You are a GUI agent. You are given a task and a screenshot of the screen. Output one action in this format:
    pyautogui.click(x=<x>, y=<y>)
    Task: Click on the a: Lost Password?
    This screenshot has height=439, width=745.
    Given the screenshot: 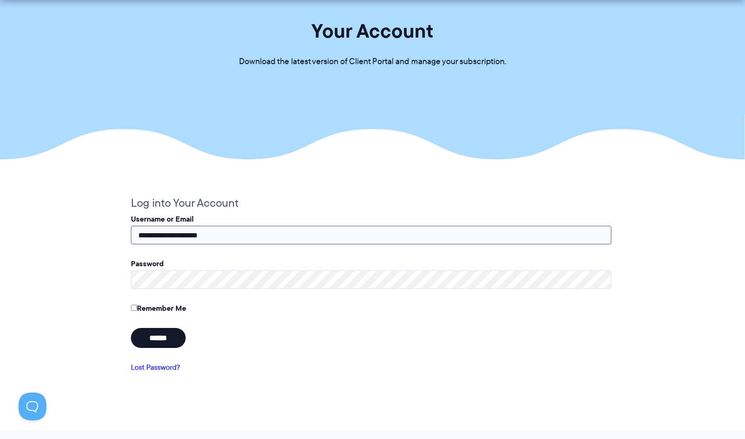 What is the action you would take?
    pyautogui.click(x=156, y=367)
    